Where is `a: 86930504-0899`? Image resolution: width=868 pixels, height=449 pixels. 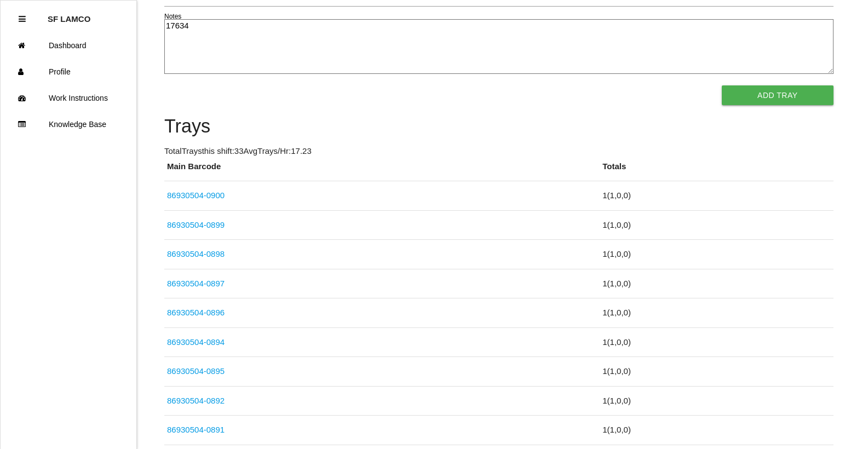
a: 86930504-0899 is located at coordinates (196, 225).